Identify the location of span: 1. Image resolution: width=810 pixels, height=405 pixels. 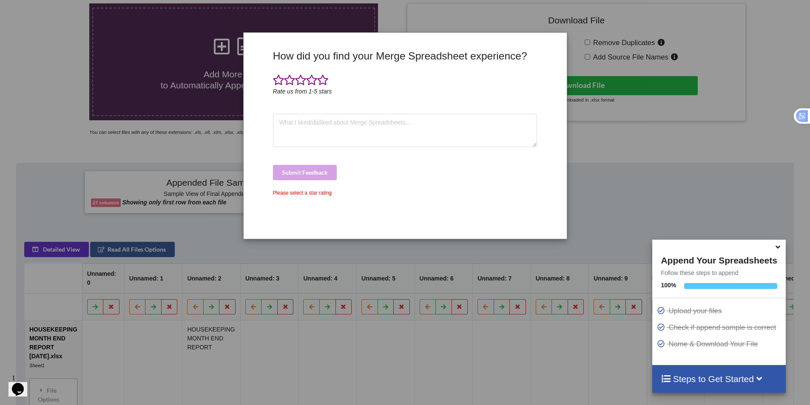
(5, 7).